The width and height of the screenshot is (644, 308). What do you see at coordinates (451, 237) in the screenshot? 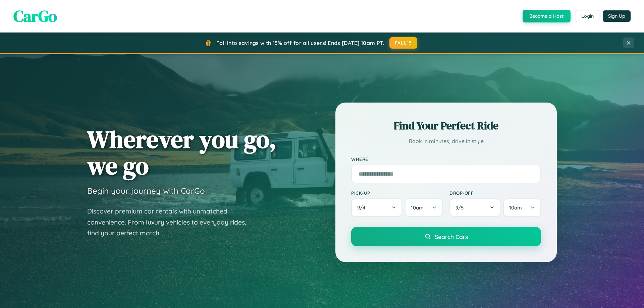
I see `span: Search Cars` at bounding box center [451, 237].